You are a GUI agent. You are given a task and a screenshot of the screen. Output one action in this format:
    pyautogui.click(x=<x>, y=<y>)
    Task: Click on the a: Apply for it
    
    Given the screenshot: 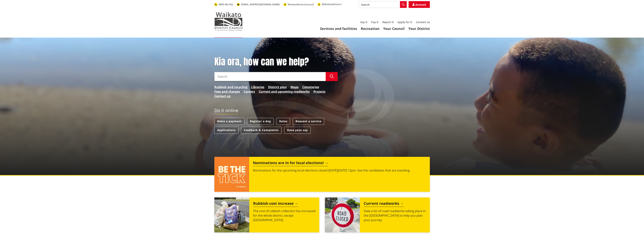 What is the action you would take?
    pyautogui.click(x=405, y=22)
    